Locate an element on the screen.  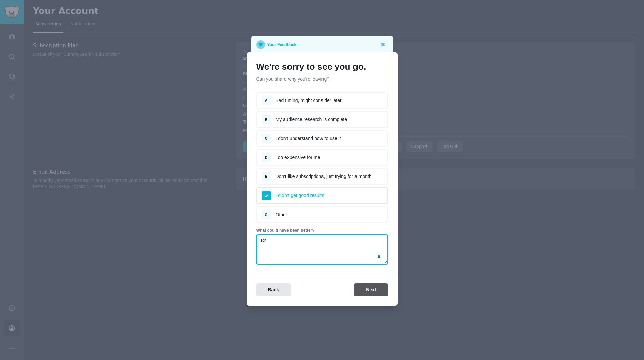
button: Back is located at coordinates (273, 290).